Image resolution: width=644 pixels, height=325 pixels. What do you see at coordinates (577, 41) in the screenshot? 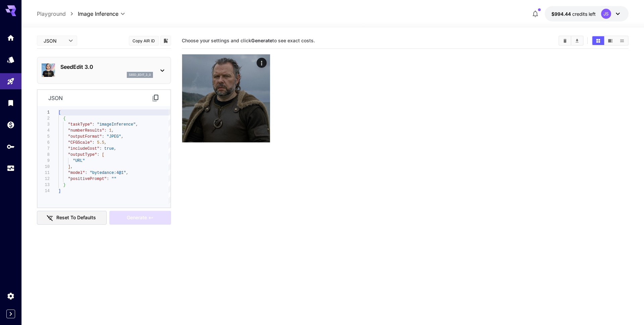
I see `button: Download All` at bounding box center [577, 41].